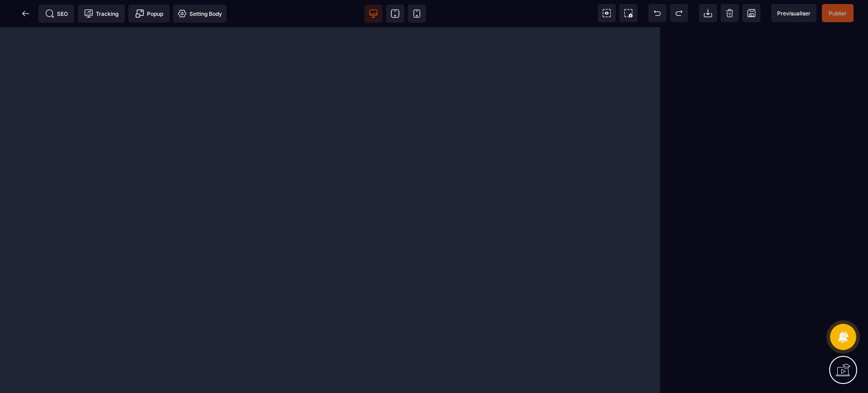  Describe the element at coordinates (794, 13) in the screenshot. I see `span: Preview` at that location.